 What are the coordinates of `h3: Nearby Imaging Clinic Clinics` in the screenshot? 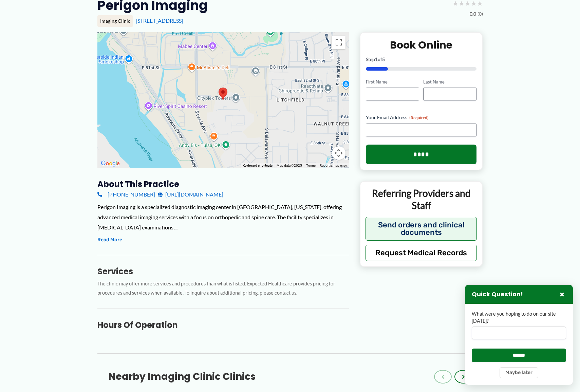 It's located at (182, 376).